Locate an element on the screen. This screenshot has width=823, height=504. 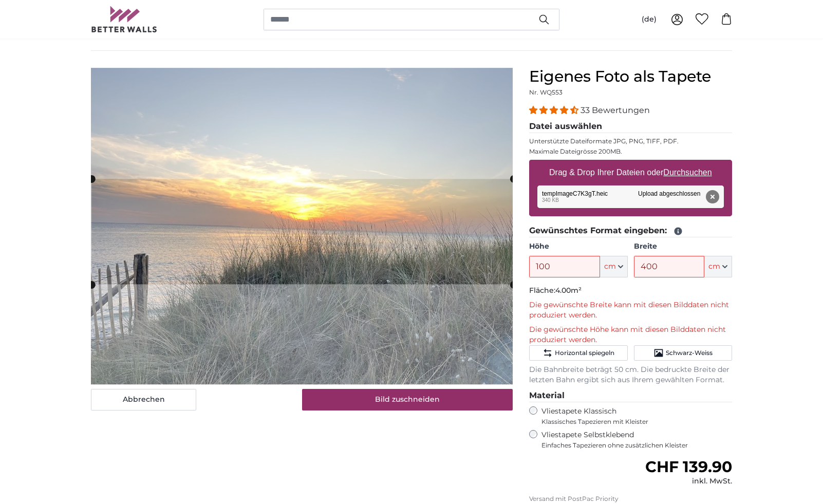
span: Klassisches Tapezieren mit Kleister is located at coordinates (632, 421).